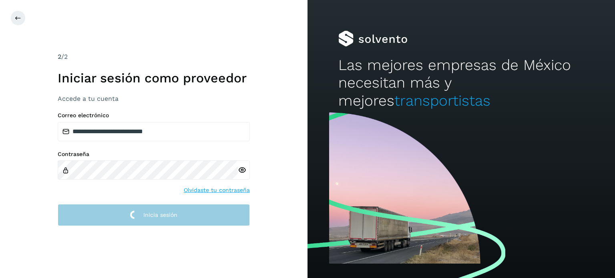 This screenshot has width=615, height=278. Describe the element at coordinates (154, 78) in the screenshot. I see `h1: Iniciar sesión como proveedor` at that location.